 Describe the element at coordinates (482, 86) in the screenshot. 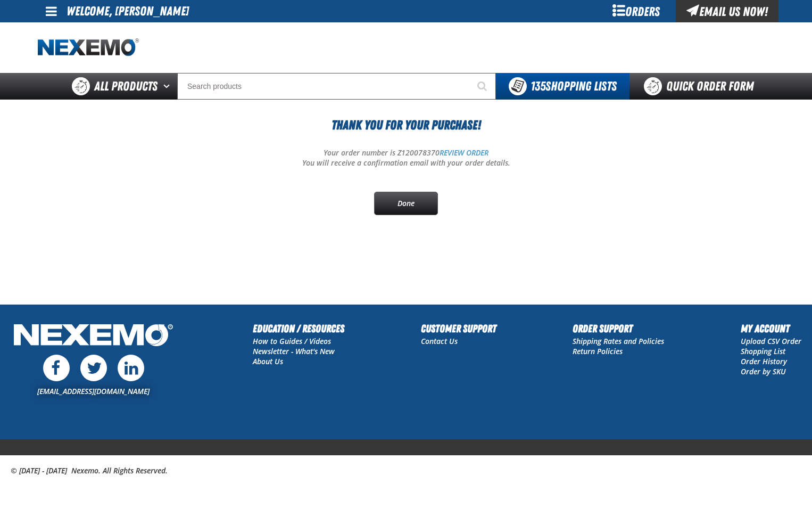

I see `button: Start Searching` at that location.